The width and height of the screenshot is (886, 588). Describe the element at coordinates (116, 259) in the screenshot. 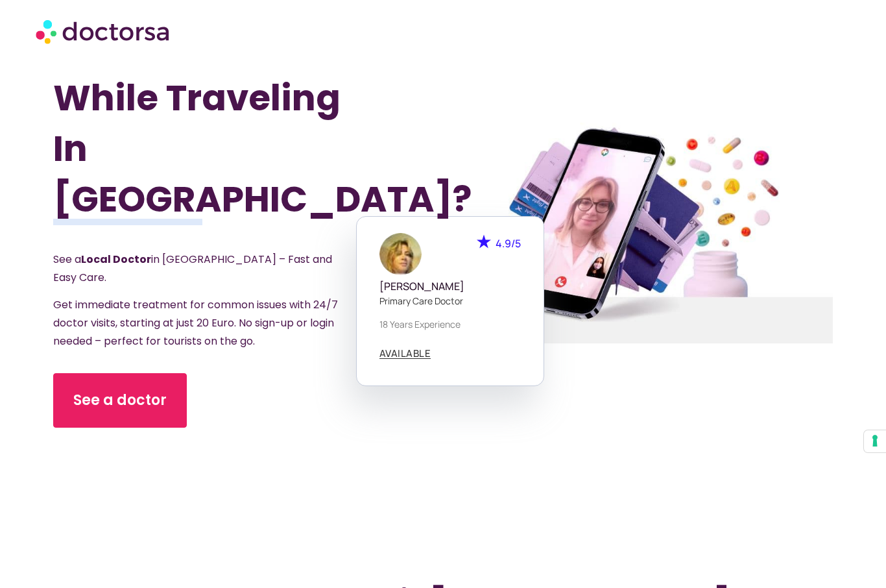

I see `strong: Local Doctor` at that location.